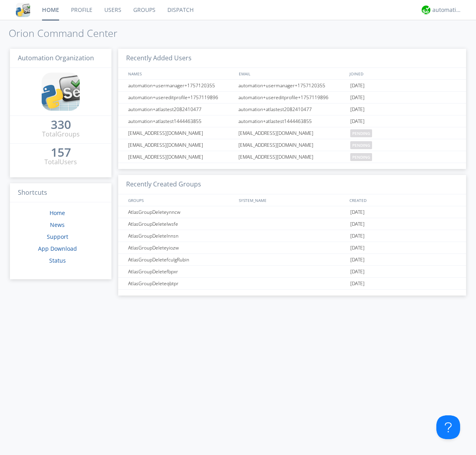 This screenshot has width=476, height=455. What do you see at coordinates (61, 153) in the screenshot?
I see `div: 157` at bounding box center [61, 153].